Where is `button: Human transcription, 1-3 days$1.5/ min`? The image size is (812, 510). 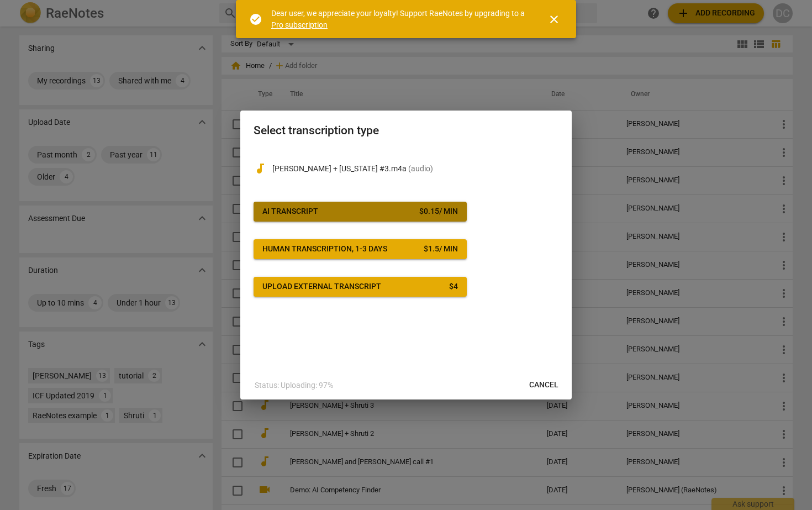 button: Human transcription, 1-3 days$1.5/ min is located at coordinates (360, 249).